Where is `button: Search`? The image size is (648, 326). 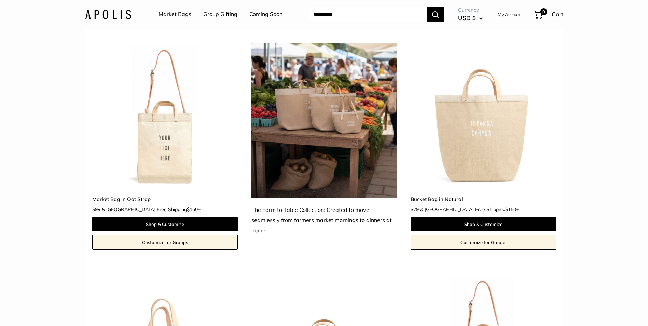
button: Search is located at coordinates (436, 14).